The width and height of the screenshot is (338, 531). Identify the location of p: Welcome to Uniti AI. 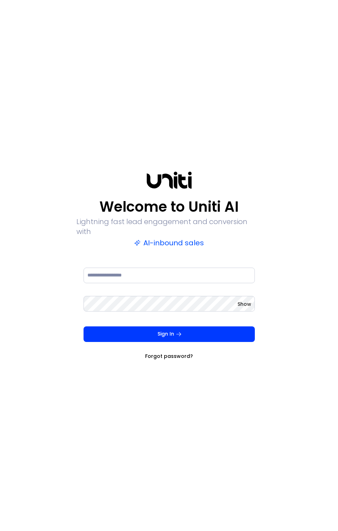
(169, 207).